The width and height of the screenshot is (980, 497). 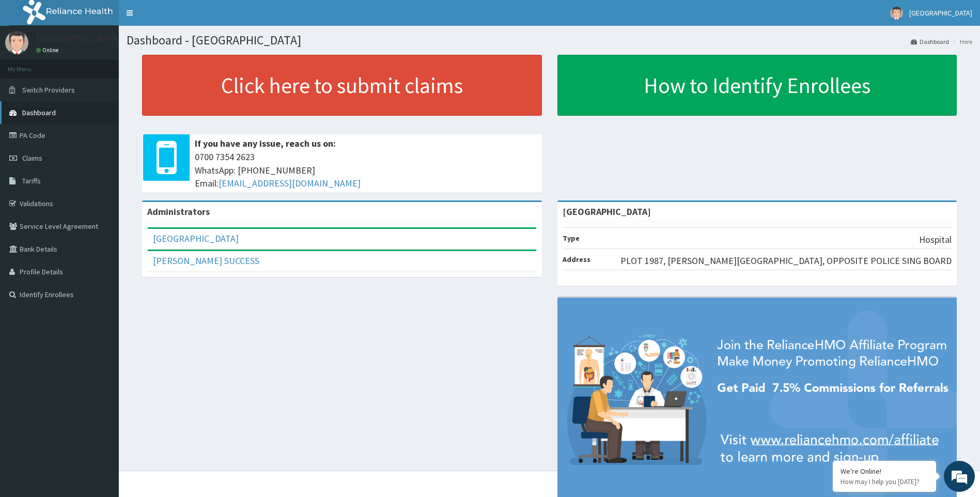 I want to click on a: Online, so click(x=49, y=50).